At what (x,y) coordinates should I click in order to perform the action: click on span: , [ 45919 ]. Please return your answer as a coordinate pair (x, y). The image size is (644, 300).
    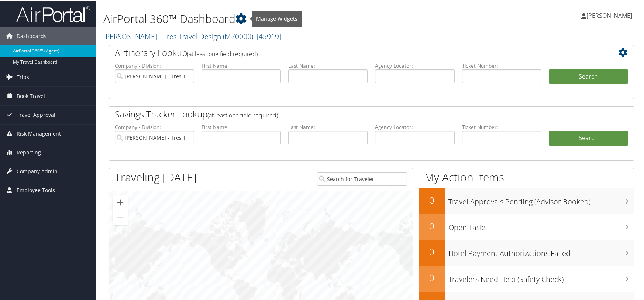
    Looking at the image, I should click on (267, 35).